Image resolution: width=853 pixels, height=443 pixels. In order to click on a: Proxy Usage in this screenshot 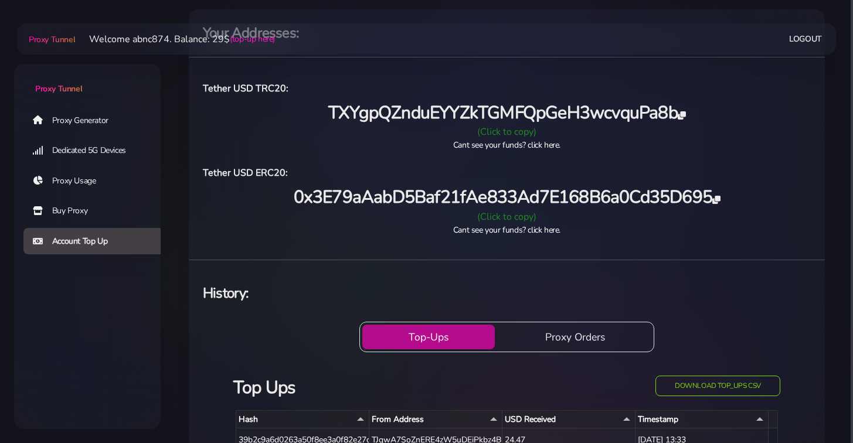, I will do `click(97, 181)`.